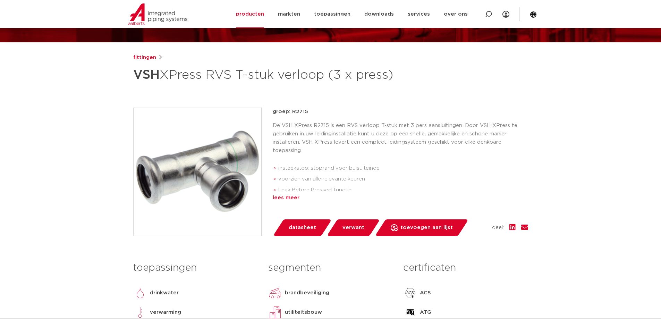 This screenshot has width=661, height=319. Describe the element at coordinates (400, 138) in the screenshot. I see `p: De VSH XPress R2715 is een RVS verloop T-stuk met 3 pers aansluitingen. Door VSH XPress te gebrui...` at that location.